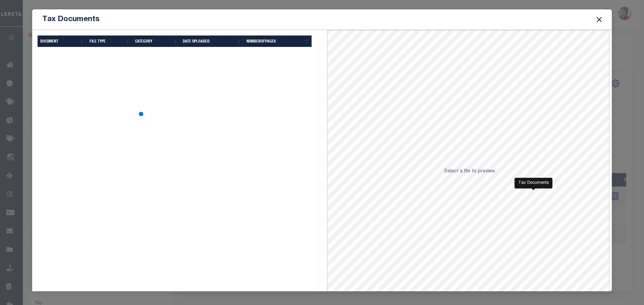 The width and height of the screenshot is (644, 305). I want to click on th: CATEGORY, so click(156, 41).